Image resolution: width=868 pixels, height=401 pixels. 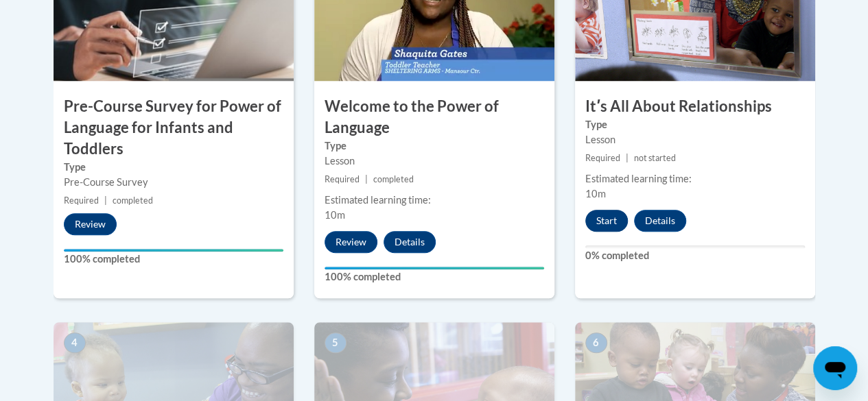 What do you see at coordinates (75, 343) in the screenshot?
I see `span: 4` at bounding box center [75, 343].